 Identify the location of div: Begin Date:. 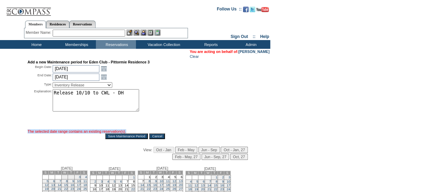
(40, 69).